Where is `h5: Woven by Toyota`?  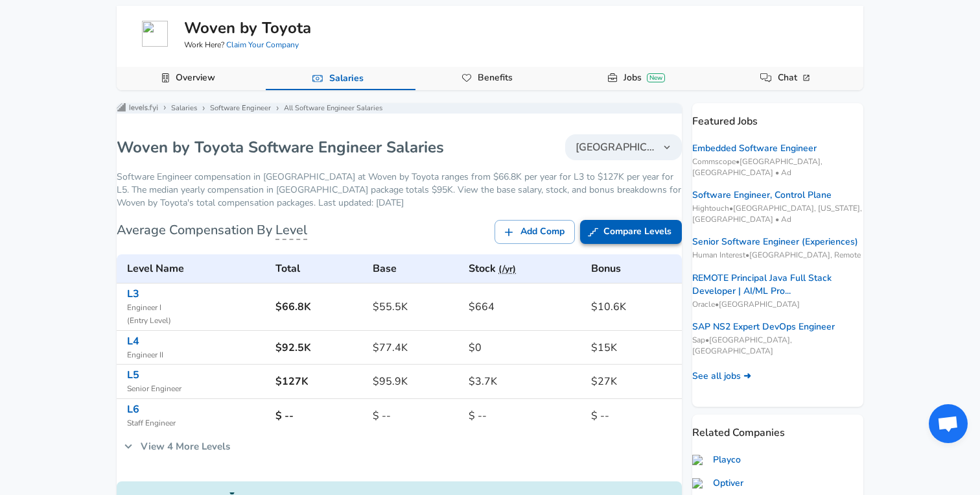 h5: Woven by Toyota is located at coordinates (248, 28).